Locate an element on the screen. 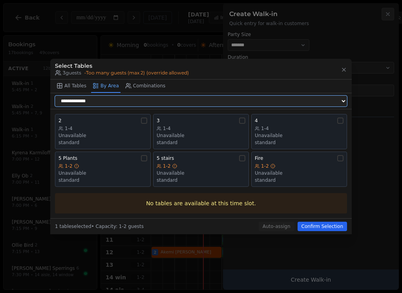  button: 5 stairs1-2Unavailablestandard is located at coordinates (201, 169).